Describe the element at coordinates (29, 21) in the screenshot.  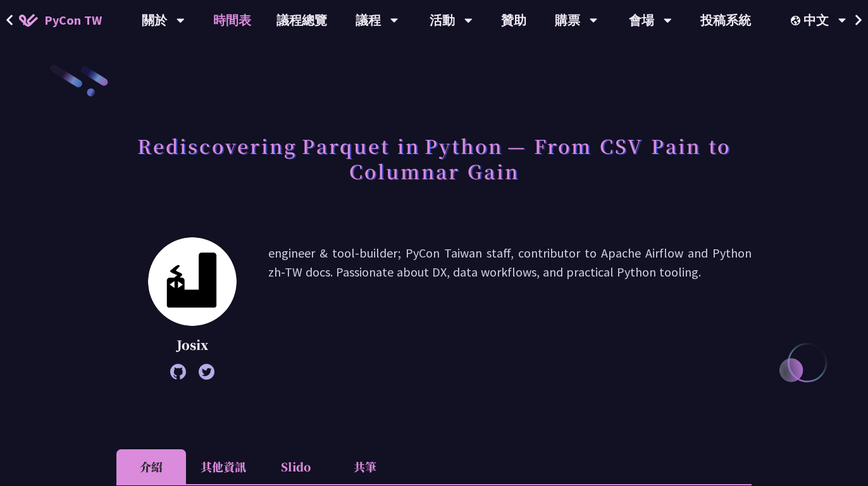
I see `img: Home icon of PyCon TW 2025` at that location.